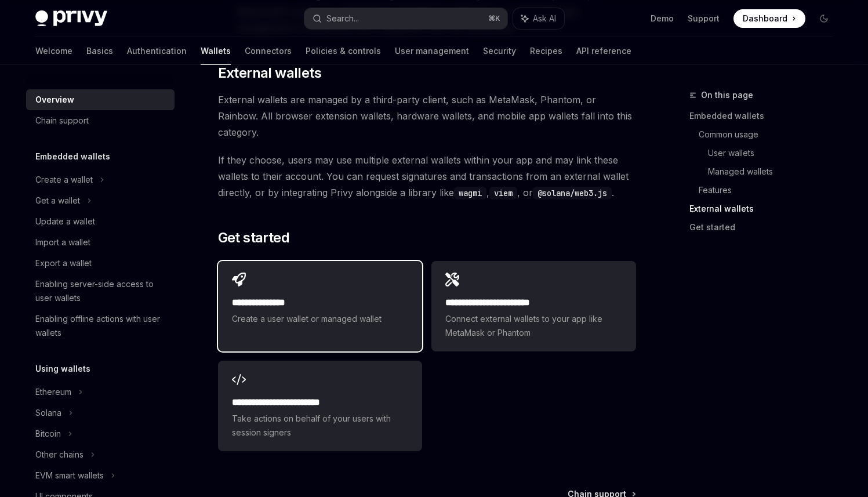  Describe the element at coordinates (320, 318) in the screenshot. I see `span: Create a user wallet or managed wallet` at that location.